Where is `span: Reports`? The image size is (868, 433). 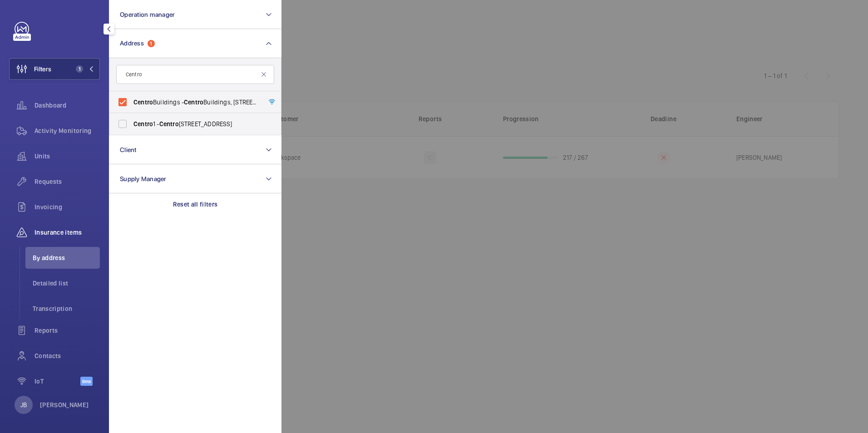
span: Reports is located at coordinates (67, 330).